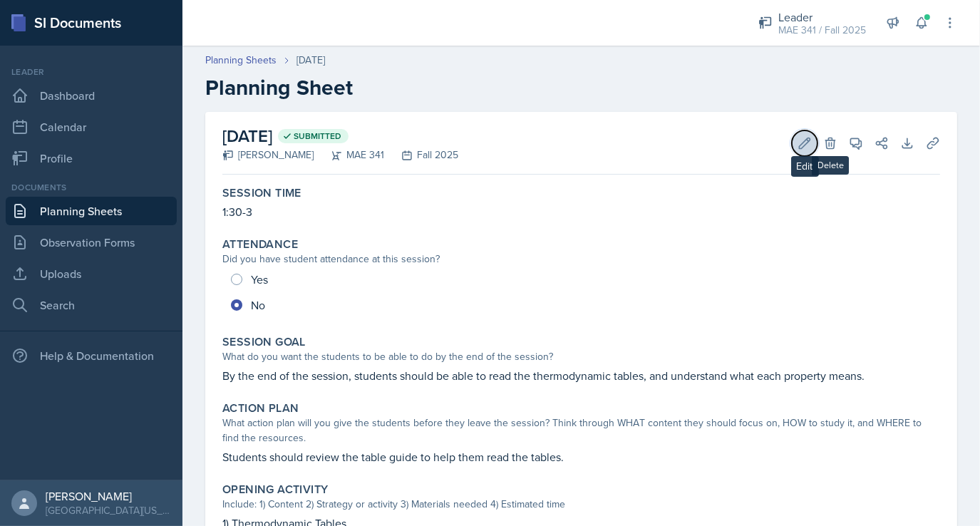 The width and height of the screenshot is (980, 526). What do you see at coordinates (91, 242) in the screenshot?
I see `a: Observation Forms` at bounding box center [91, 242].